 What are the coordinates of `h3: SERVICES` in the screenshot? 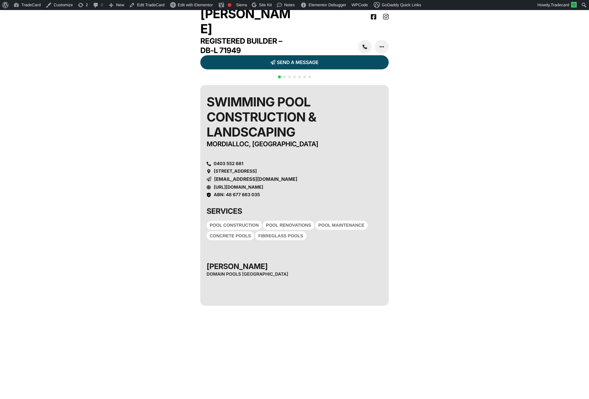 It's located at (257, 211).